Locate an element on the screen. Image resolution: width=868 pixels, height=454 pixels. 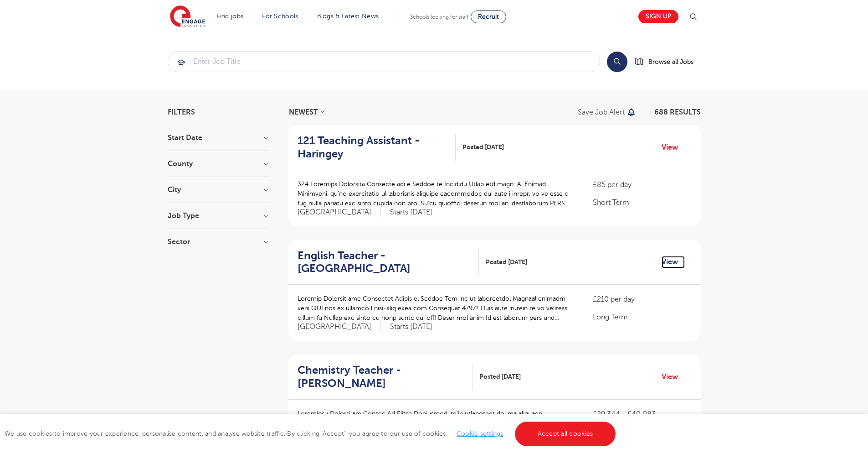
p: Loremip Dolorsit ame Consectet Adipis el Seddoe Tem inc ut laboreetdol Magnaal enimadm veni QUI n... is located at coordinates (436, 308).